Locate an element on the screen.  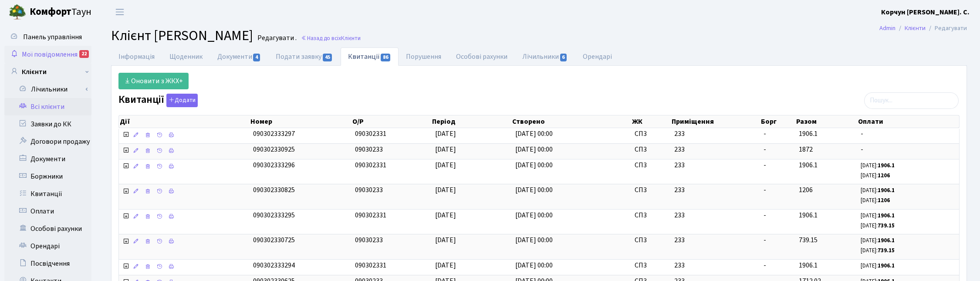
a: Оновити з ЖКХ+ is located at coordinates (153, 81).